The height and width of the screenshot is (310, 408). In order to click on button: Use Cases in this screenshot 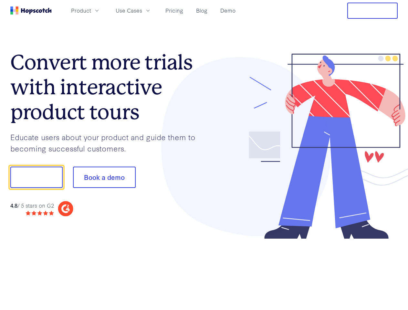, I will do `click(133, 10)`.